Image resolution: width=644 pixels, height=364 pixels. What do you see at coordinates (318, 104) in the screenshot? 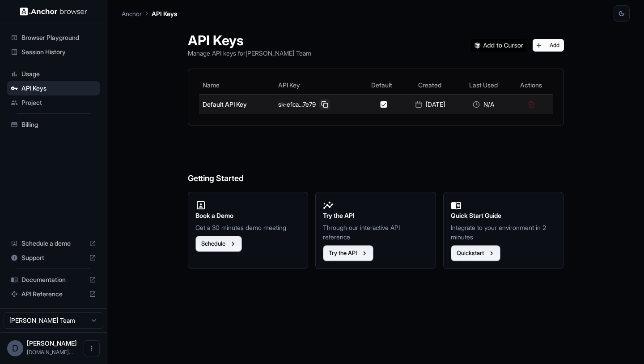
I see `div: sk-e1ca...7e79` at bounding box center [318, 104].